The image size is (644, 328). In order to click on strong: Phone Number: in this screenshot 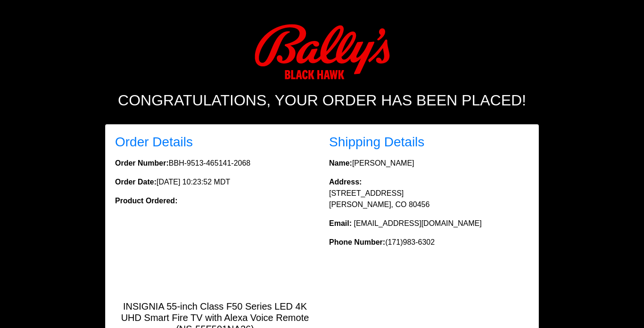, I will do `click(356, 242)`.